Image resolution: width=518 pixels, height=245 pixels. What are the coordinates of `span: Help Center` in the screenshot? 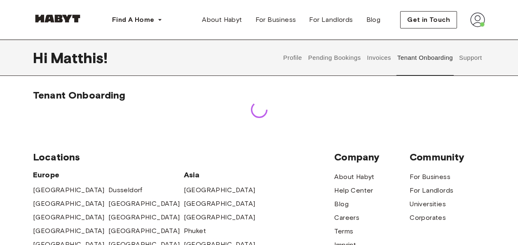 It's located at (354, 190).